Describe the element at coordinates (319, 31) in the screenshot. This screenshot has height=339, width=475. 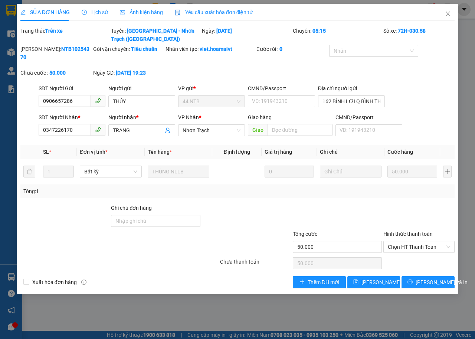
I see `b: 05:15` at that location.